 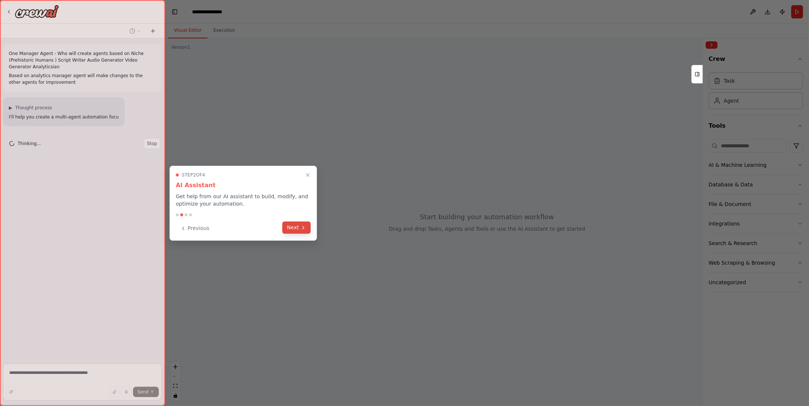 What do you see at coordinates (195, 228) in the screenshot?
I see `button: Previous` at bounding box center [195, 228].